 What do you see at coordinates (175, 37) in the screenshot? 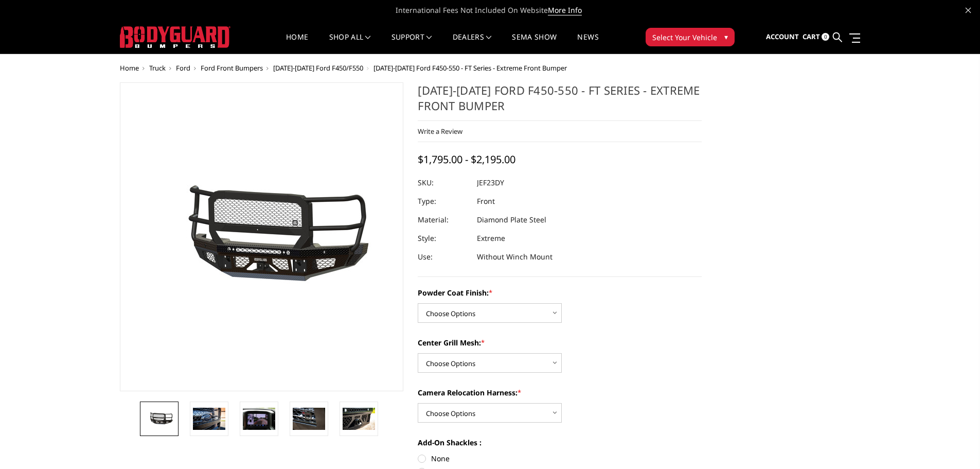
I see `img: BODYGUARD BUMPERS` at bounding box center [175, 37].